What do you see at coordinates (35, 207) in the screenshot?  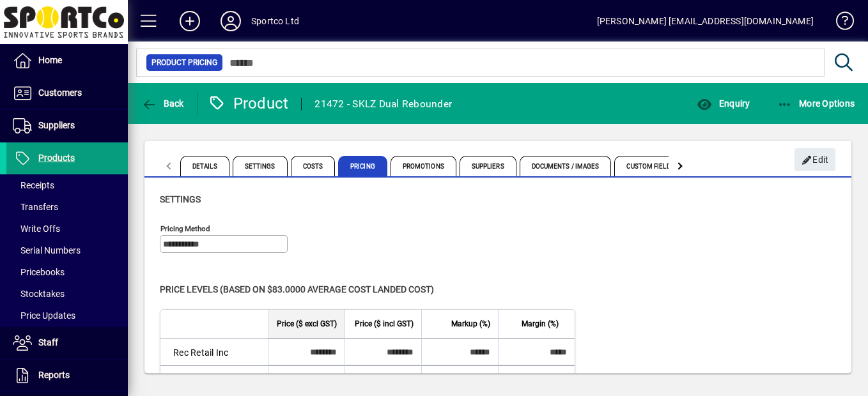 I see `span: Transfers` at bounding box center [35, 207].